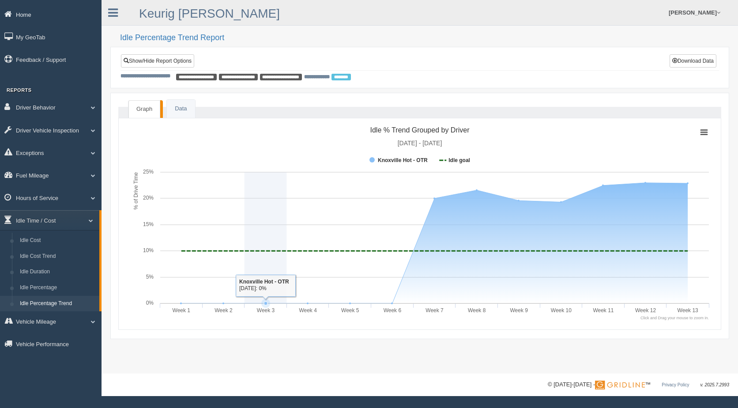  I want to click on tspan: Week 12, so click(646, 310).